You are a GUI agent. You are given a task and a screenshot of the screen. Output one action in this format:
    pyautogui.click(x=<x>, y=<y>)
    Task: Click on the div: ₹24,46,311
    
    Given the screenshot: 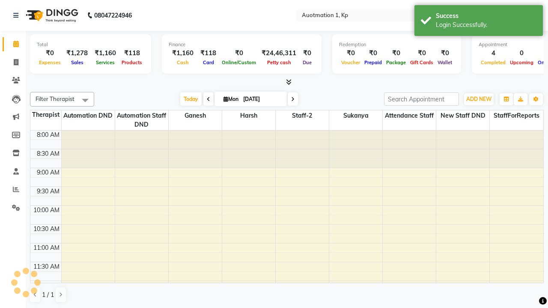 What is the action you would take?
    pyautogui.click(x=278, y=53)
    